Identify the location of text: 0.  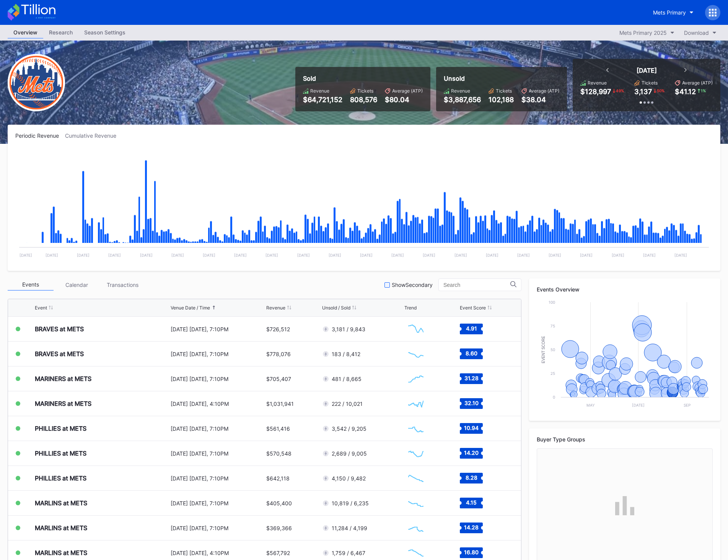
(554, 397).